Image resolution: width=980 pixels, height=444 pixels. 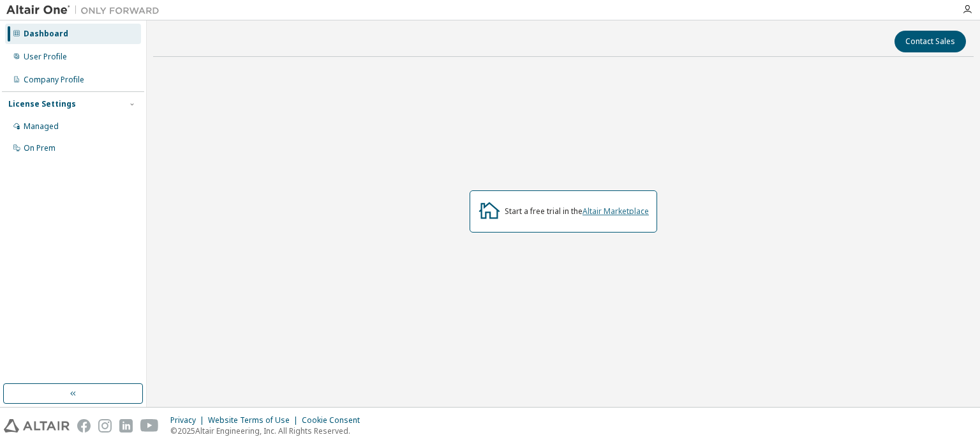 I want to click on div: Website Terms of Use, so click(x=255, y=420).